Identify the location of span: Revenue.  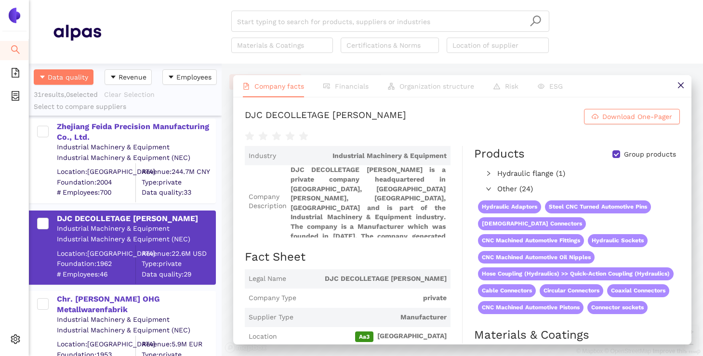
(133, 77).